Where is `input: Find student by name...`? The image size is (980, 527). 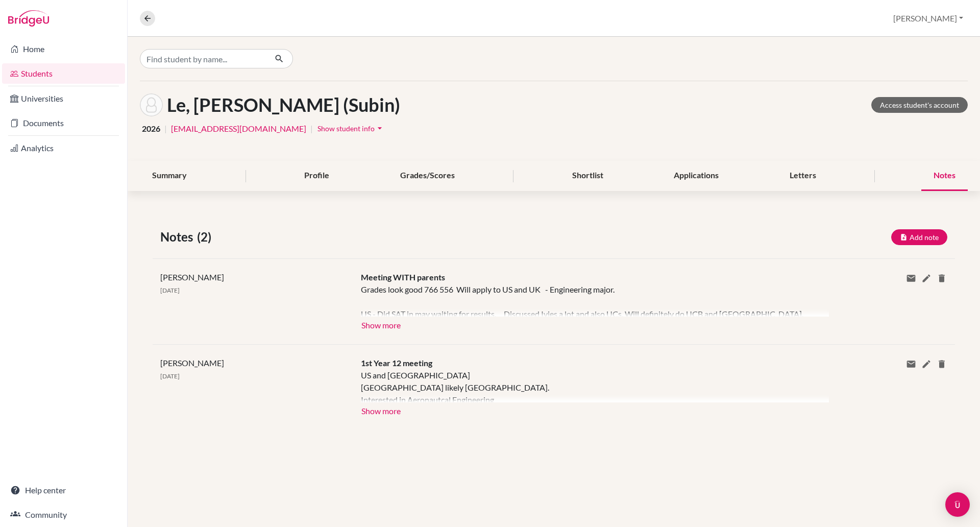 input: Find student by name... is located at coordinates (203, 59).